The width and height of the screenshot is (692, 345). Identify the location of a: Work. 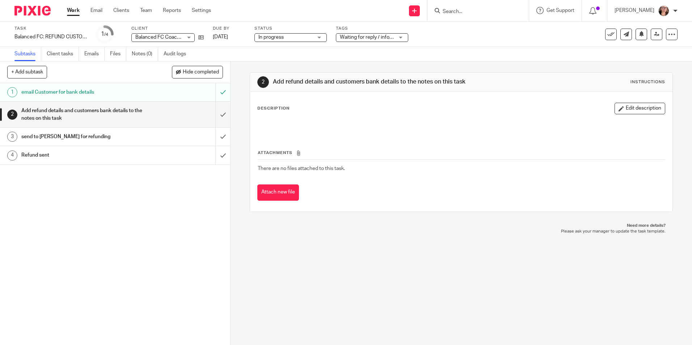
(73, 10).